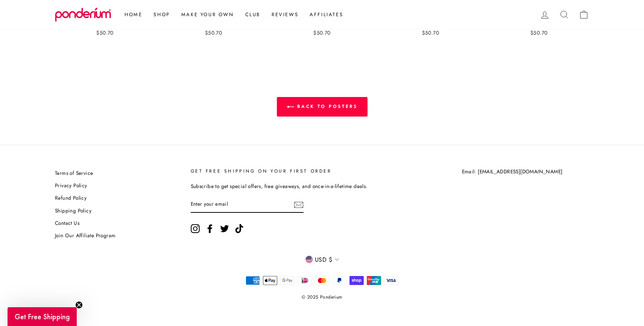 This screenshot has width=644, height=326. I want to click on span: USD $, so click(323, 260).